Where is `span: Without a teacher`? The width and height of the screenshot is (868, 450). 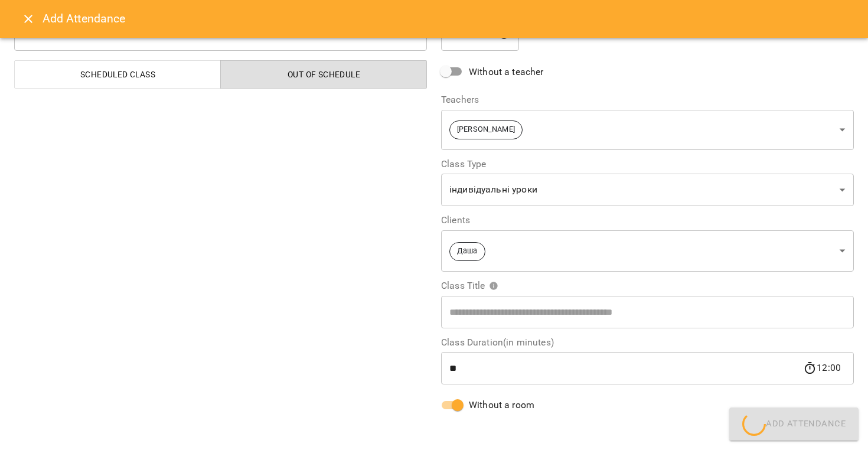 span: Without a teacher is located at coordinates (506, 72).